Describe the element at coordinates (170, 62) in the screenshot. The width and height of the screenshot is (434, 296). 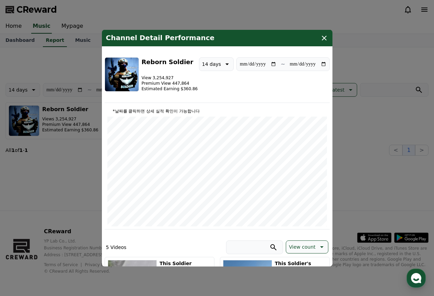
I see `h3: Reborn Soldier` at that location.